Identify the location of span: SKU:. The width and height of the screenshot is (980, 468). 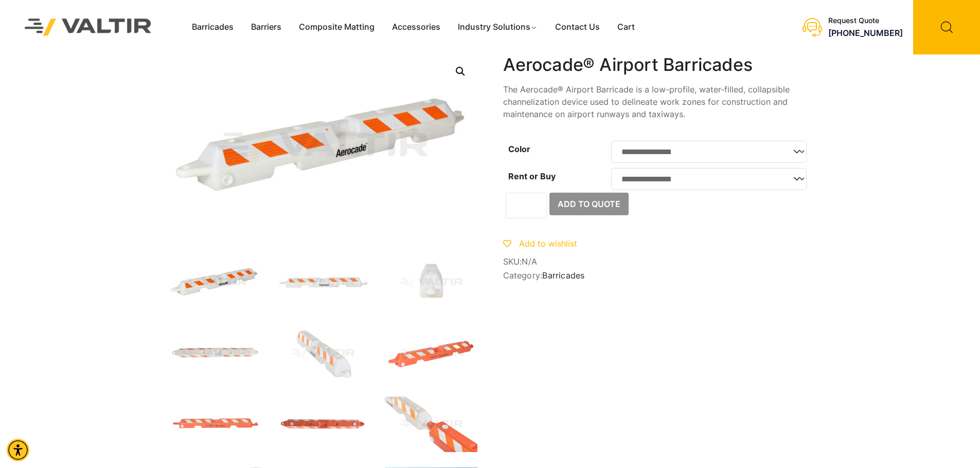
(657, 262).